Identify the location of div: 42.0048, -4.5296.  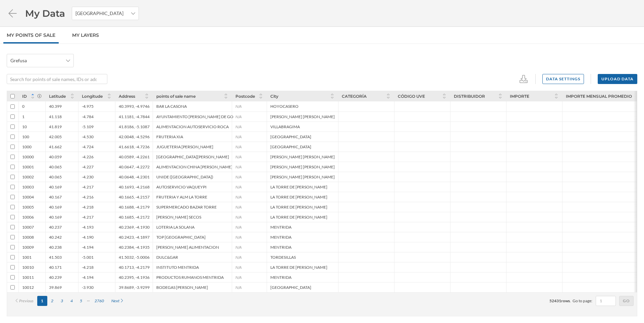
(134, 137).